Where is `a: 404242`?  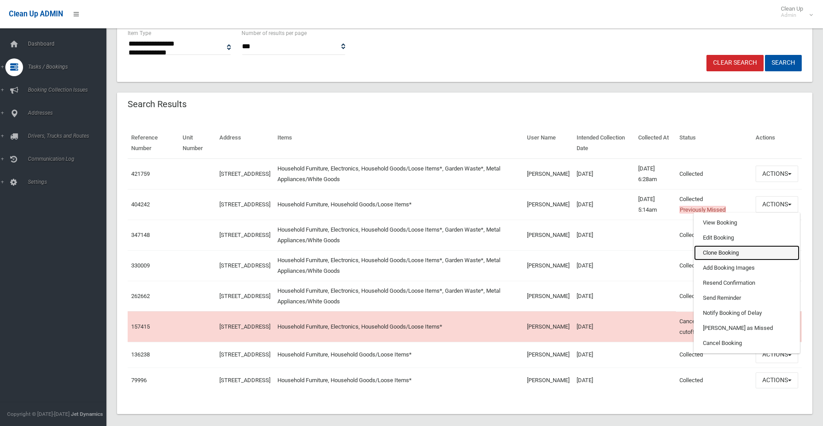
a: 404242 is located at coordinates (141, 204).